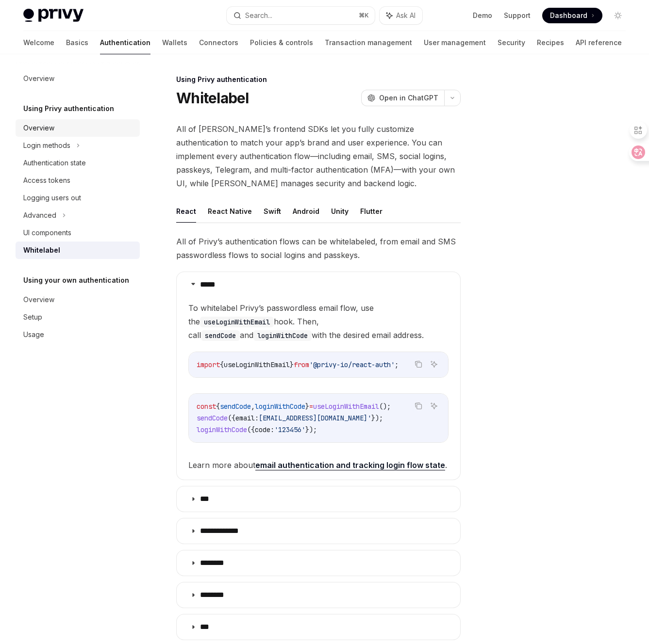 The image size is (649, 644). I want to click on span: import, so click(208, 365).